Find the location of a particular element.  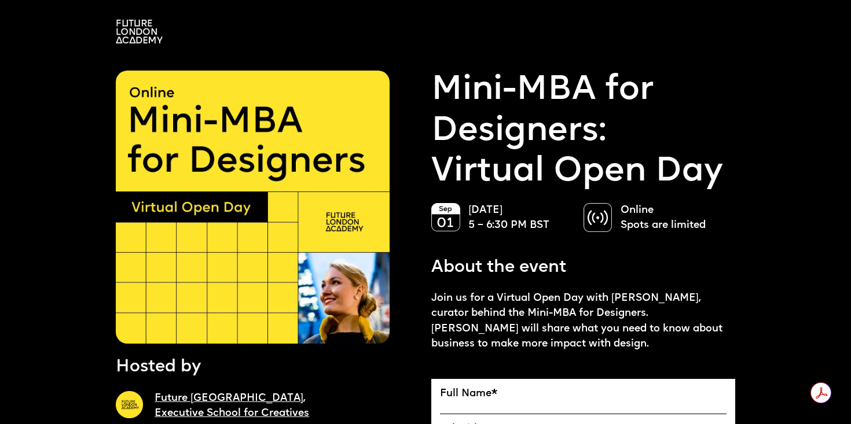

img: A logo saying in 3 lines: Future London Academy is located at coordinates (139, 31).